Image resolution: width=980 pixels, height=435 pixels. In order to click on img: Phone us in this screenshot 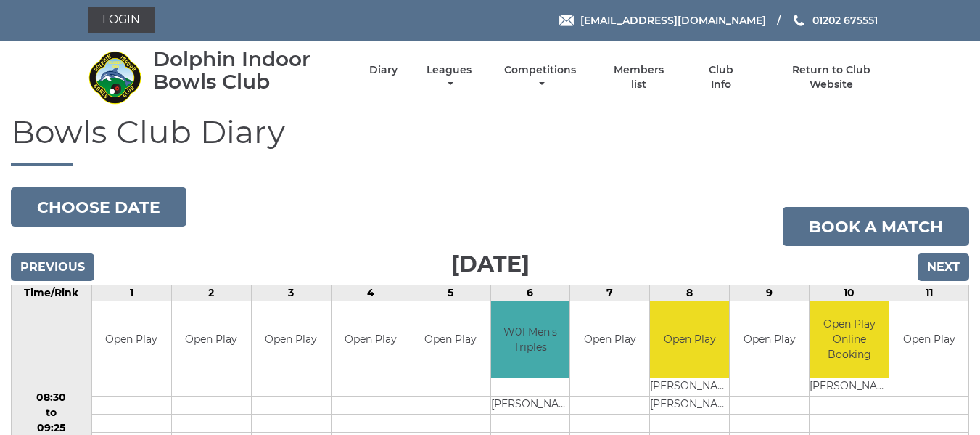, I will do `click(799, 20)`.